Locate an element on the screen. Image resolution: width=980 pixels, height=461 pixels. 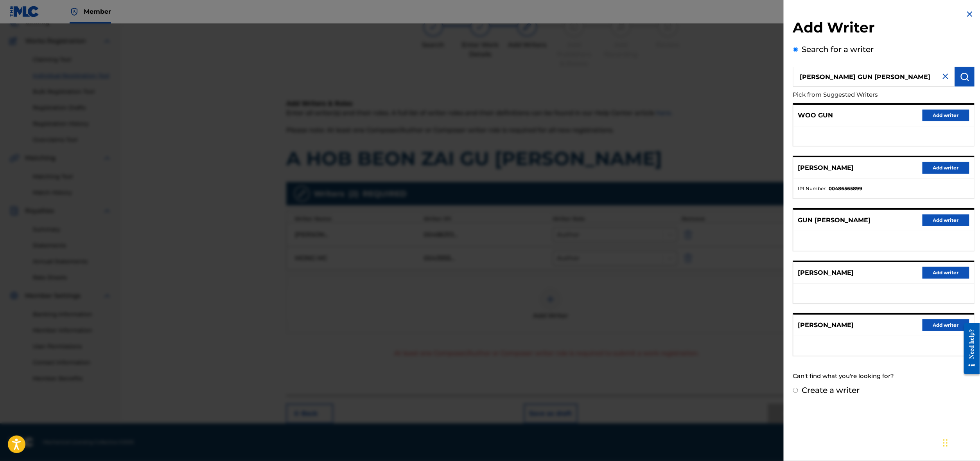
div: Drag is located at coordinates (946, 443).